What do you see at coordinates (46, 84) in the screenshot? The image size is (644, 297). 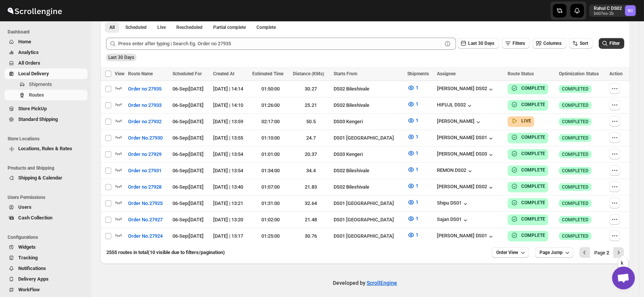 I see `button: Shipments` at bounding box center [46, 84].